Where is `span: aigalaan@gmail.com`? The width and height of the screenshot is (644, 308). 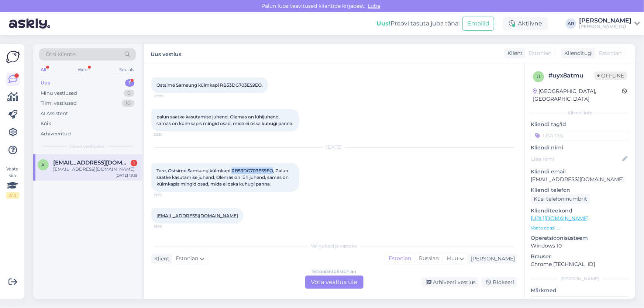
span: aigalaan@gmail.com is located at coordinates (92, 163).